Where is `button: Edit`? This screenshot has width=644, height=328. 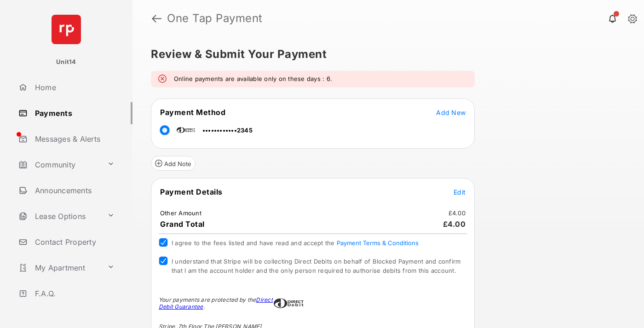 button: Edit is located at coordinates (459, 192).